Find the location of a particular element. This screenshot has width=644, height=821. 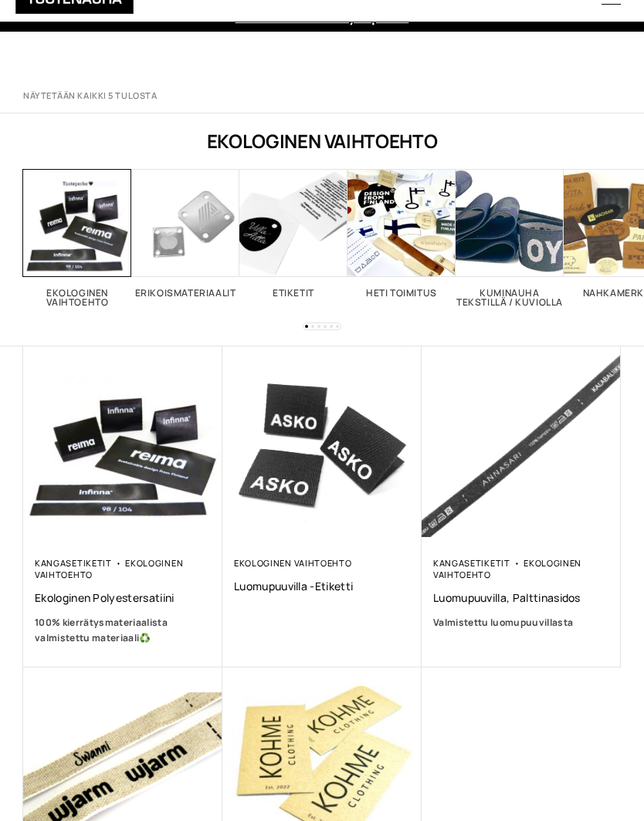

a: Luomupuuvilla -etiketti is located at coordinates (322, 585).